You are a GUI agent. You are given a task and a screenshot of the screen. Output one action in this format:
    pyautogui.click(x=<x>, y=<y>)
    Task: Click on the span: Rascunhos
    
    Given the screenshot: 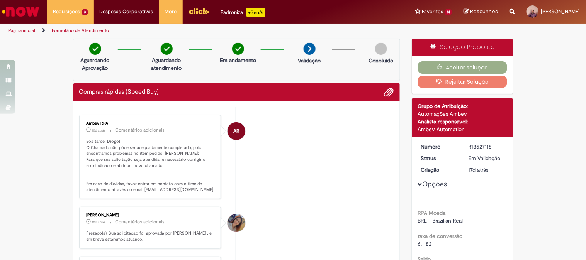 What is the action you would take?
    pyautogui.click(x=484, y=11)
    